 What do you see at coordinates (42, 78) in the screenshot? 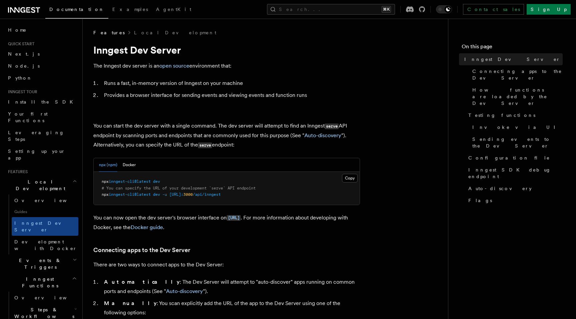
I see `a: Python` at bounding box center [42, 78].